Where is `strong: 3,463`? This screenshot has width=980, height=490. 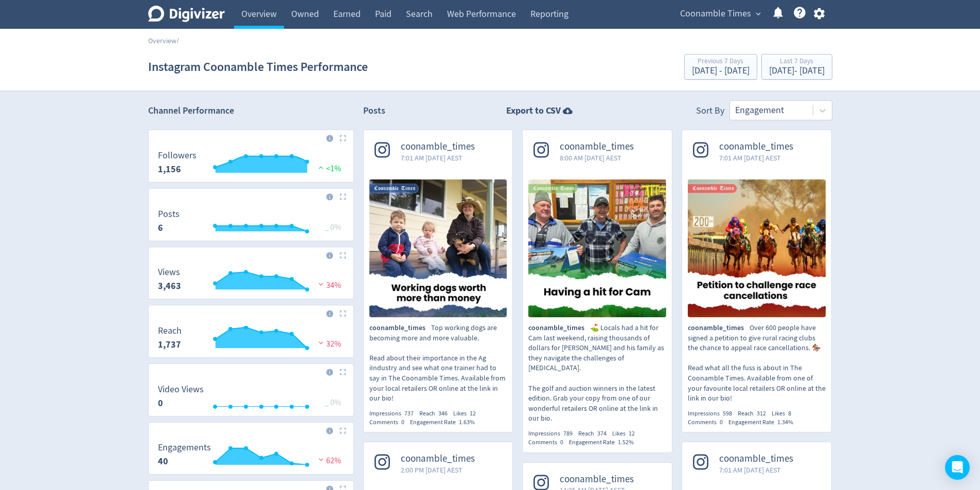 strong: 3,463 is located at coordinates (169, 286).